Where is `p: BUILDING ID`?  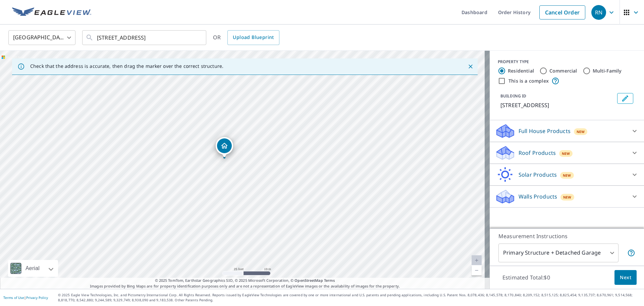
p: BUILDING ID is located at coordinates (513, 96).